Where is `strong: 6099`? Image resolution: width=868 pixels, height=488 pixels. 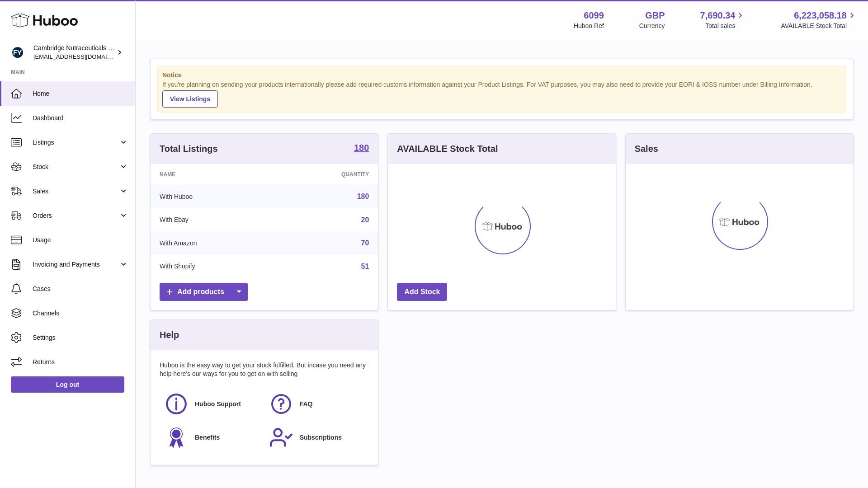 strong: 6099 is located at coordinates (594, 15).